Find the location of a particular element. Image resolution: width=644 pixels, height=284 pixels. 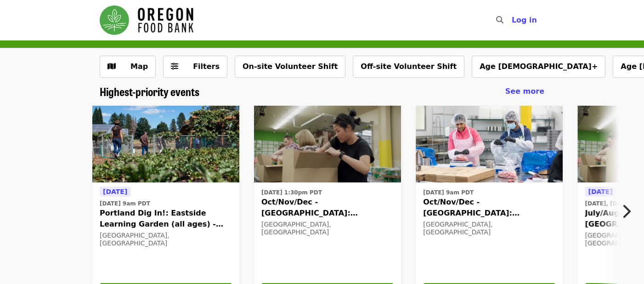

i: map icon is located at coordinates (111, 66).